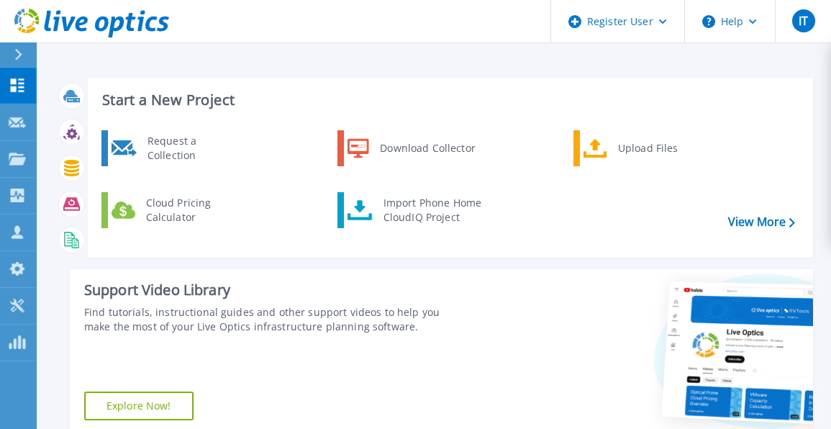  Describe the element at coordinates (192, 210) in the screenshot. I see `div: Cloud Pricing Calculator` at that location.